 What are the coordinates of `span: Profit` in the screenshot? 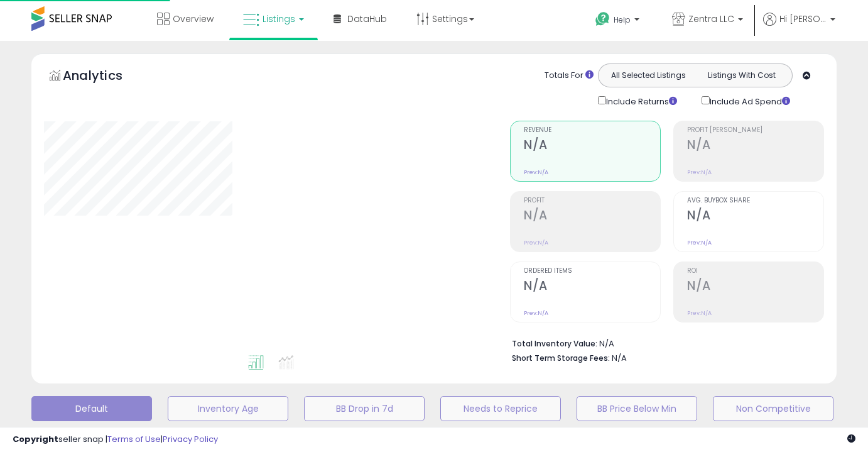 It's located at (592, 200).